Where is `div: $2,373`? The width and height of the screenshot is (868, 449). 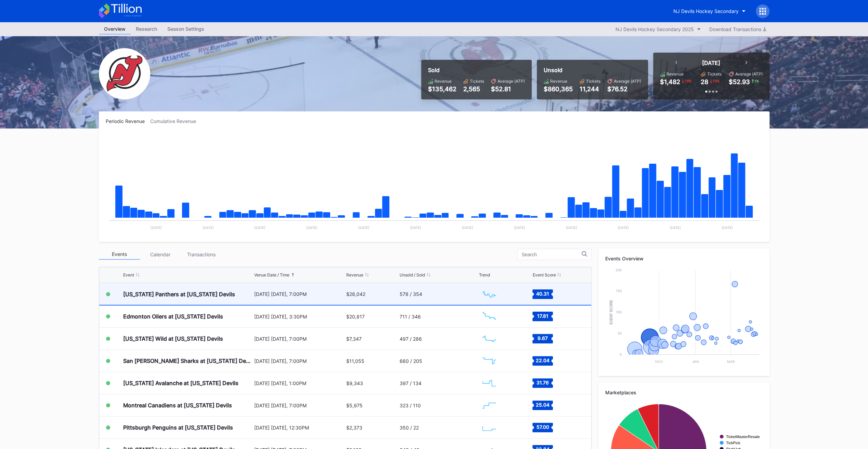
div: $2,373 is located at coordinates (354, 427).